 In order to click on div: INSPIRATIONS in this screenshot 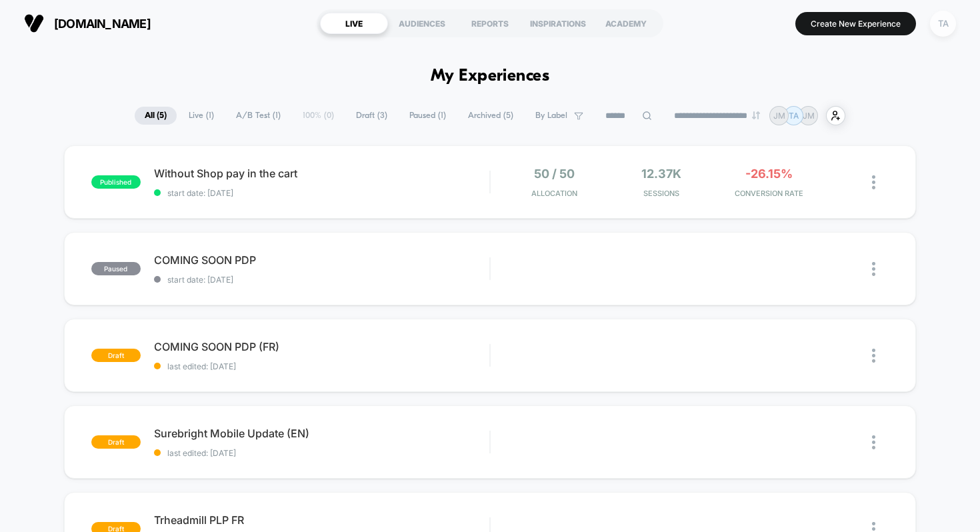, I will do `click(558, 24)`.